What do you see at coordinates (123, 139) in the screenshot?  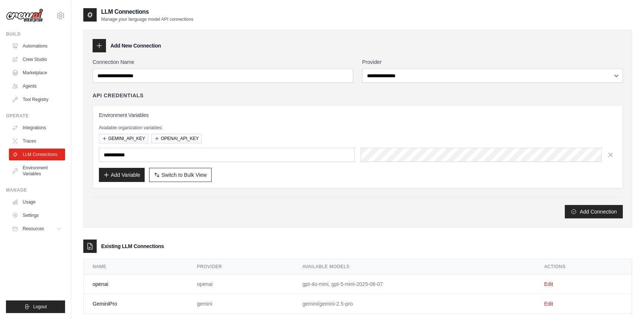 I see `button: GEMINI_API_KEY` at bounding box center [123, 139].